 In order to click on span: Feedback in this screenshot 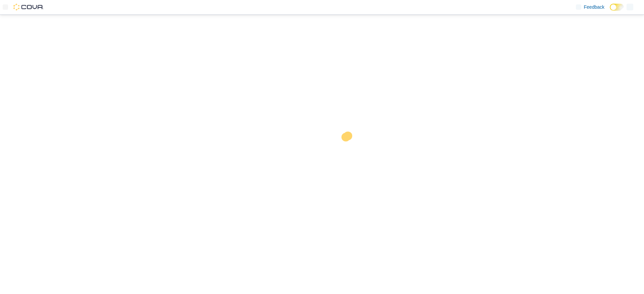, I will do `click(594, 7)`.